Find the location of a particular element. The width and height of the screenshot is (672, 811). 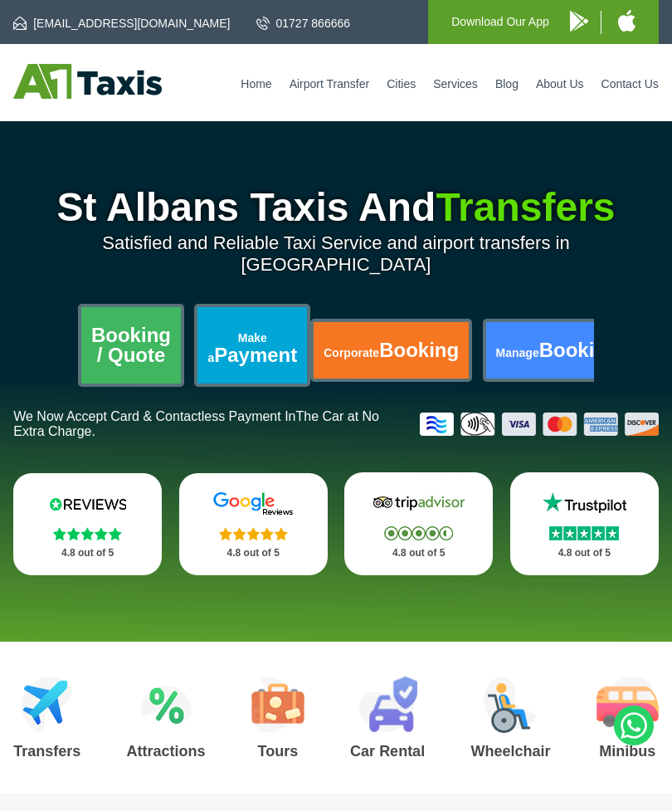

h3: Minibus is located at coordinates (628, 751).